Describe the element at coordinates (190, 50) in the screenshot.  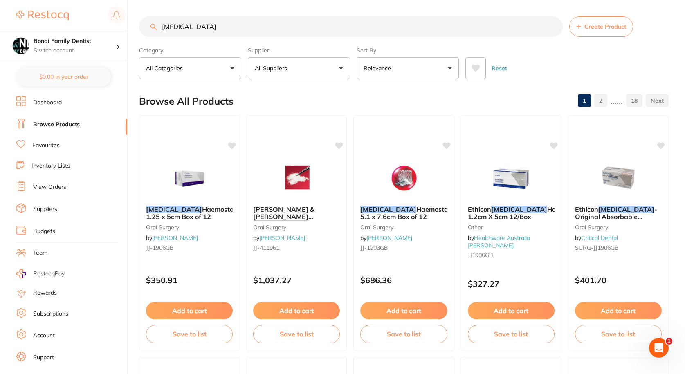
I see `label: Category` at that location.